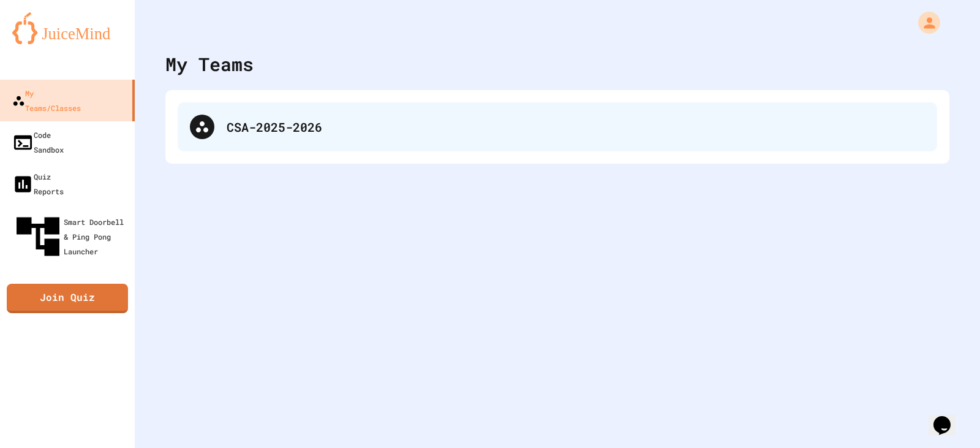  Describe the element at coordinates (68, 28) in the screenshot. I see `img: logo-orange.svg` at that location.